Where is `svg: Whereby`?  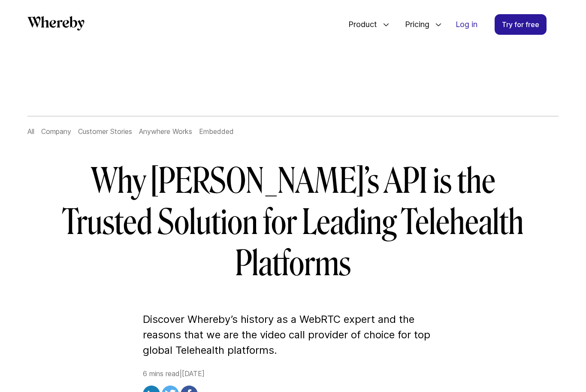
svg: Whereby is located at coordinates (56, 23).